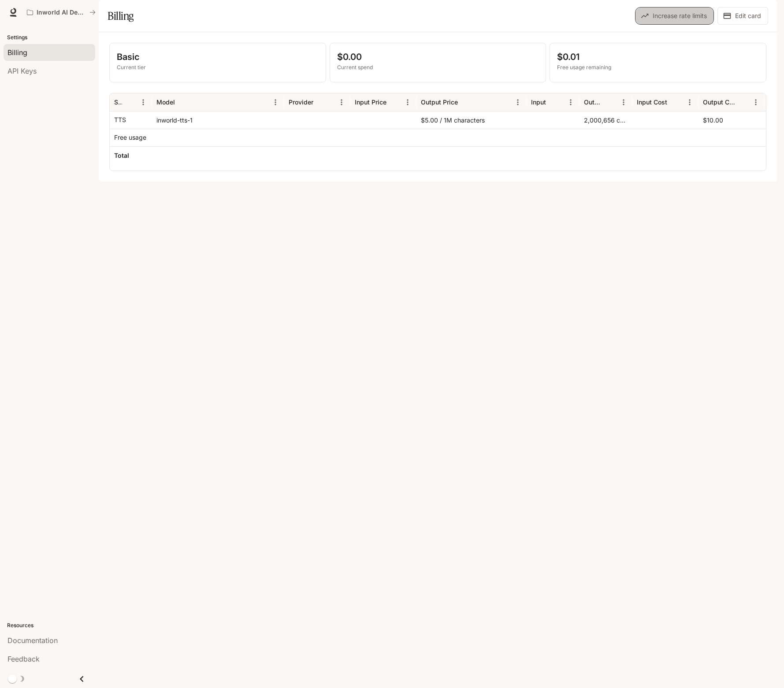 This screenshot has height=688, width=784. What do you see at coordinates (371, 102) in the screenshot?
I see `div: Input Price` at bounding box center [371, 102].